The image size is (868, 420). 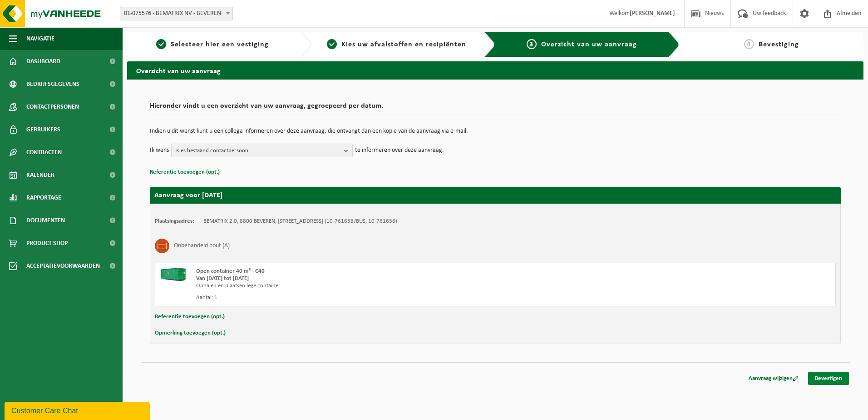 What do you see at coordinates (43, 61) in the screenshot?
I see `span: Dashboard` at bounding box center [43, 61].